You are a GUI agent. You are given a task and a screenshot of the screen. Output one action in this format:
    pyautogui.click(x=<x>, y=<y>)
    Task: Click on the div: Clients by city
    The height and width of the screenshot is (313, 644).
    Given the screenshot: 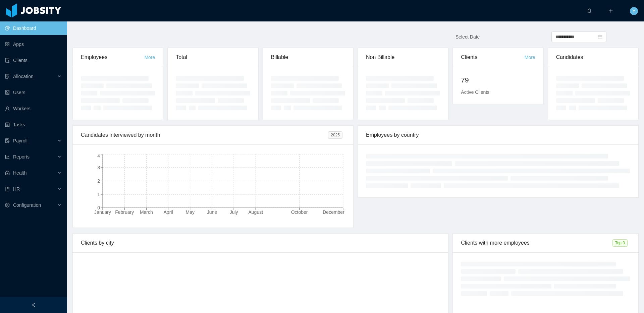 What is the action you would take?
    pyautogui.click(x=260, y=243)
    